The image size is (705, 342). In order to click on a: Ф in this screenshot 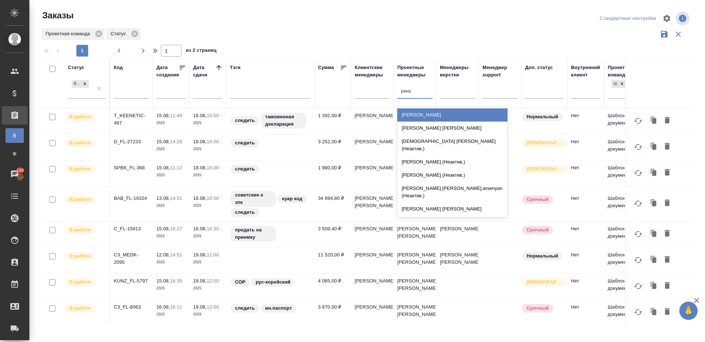, I will do `click(15, 154)`.